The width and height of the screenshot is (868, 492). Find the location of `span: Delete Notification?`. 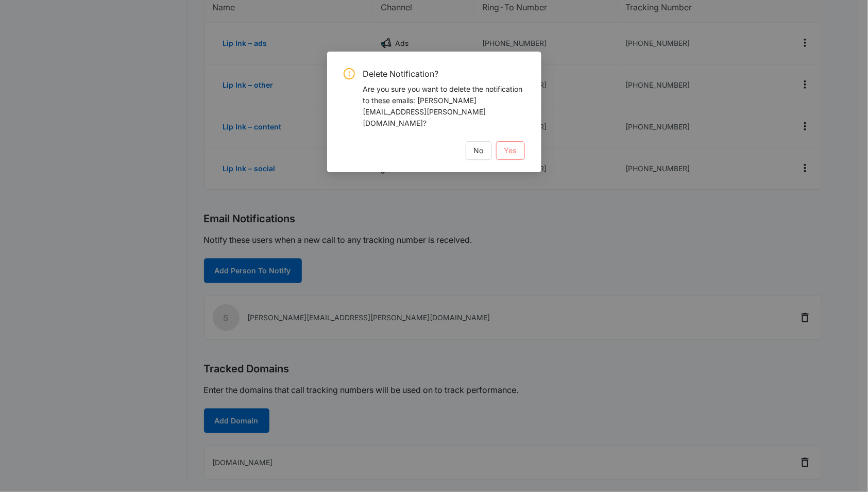

span: Delete Notification? is located at coordinates (444, 74).